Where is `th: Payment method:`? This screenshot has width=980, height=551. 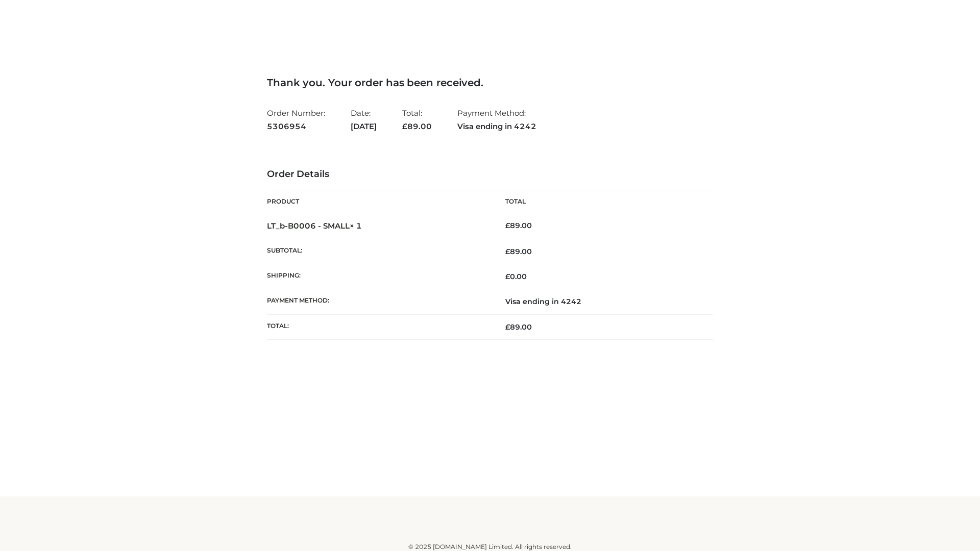 th: Payment method: is located at coordinates (379, 301).